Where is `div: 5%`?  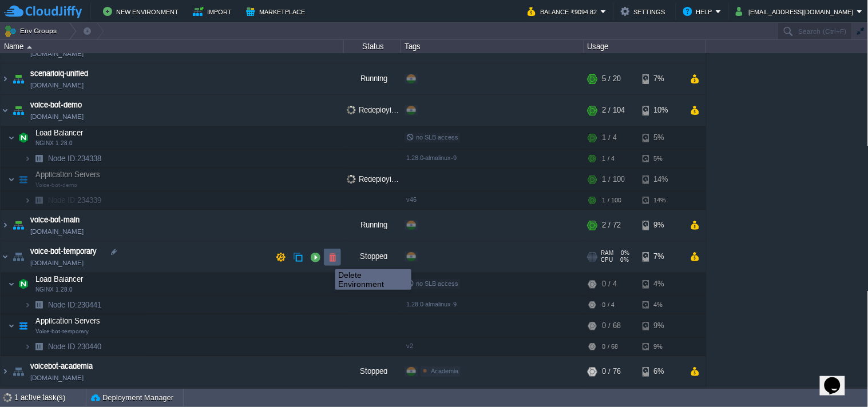 div: 5% is located at coordinates (661, 158).